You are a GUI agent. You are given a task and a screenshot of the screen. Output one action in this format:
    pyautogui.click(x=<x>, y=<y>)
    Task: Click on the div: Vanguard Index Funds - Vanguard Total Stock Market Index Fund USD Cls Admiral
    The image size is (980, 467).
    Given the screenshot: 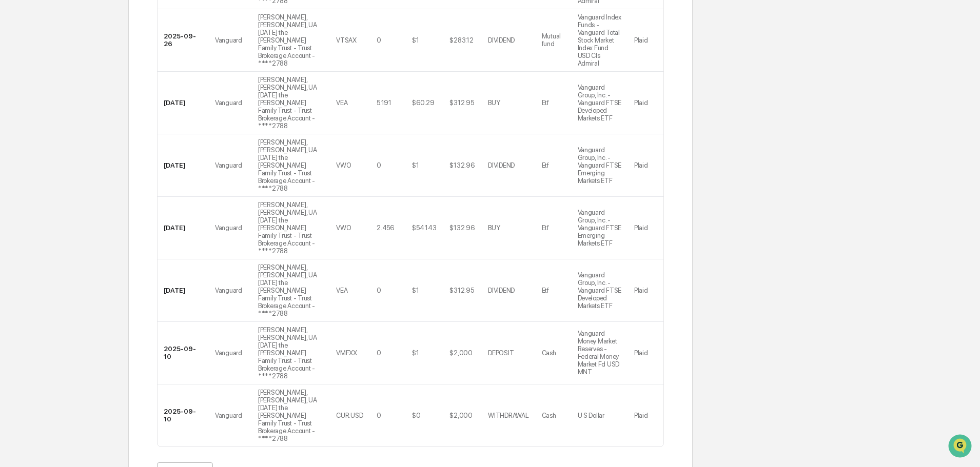 What is the action you would take?
    pyautogui.click(x=600, y=40)
    